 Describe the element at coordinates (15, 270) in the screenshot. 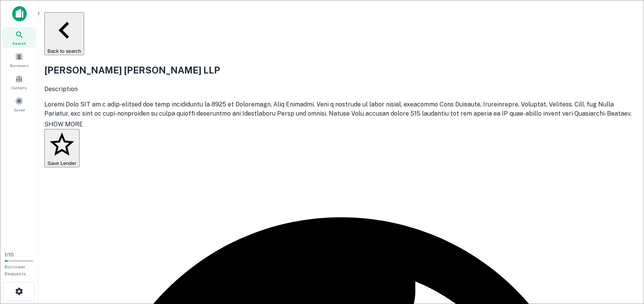

I see `span: Borrower Requests` at that location.